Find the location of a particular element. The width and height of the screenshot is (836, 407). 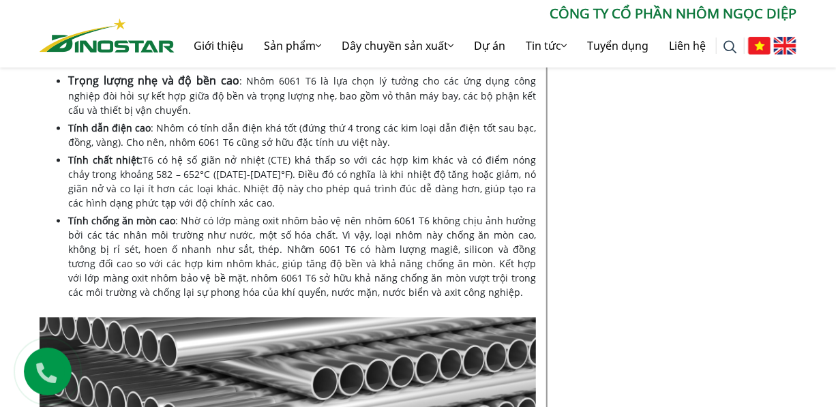

b: Tính chống ăn mòn cao is located at coordinates (121, 221).